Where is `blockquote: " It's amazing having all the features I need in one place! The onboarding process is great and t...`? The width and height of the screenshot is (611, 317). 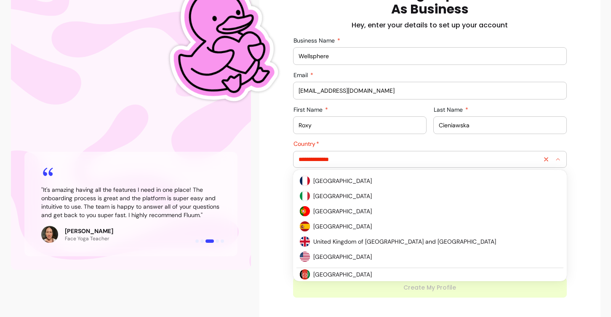 blockquote: " It's amazing having all the features I need in one place! The onboarding process is great and t... is located at coordinates (131, 202).